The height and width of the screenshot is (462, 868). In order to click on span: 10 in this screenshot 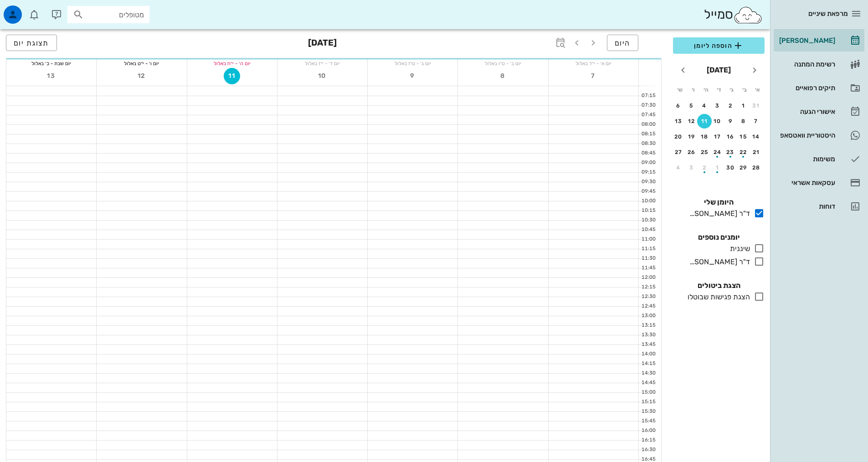, I will do `click(323, 76)`.